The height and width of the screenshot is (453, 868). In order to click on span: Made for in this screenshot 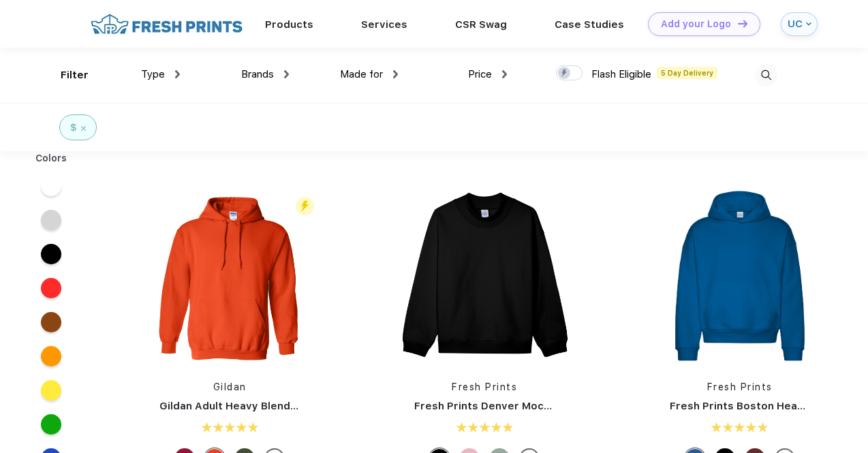, I will do `click(361, 74)`.